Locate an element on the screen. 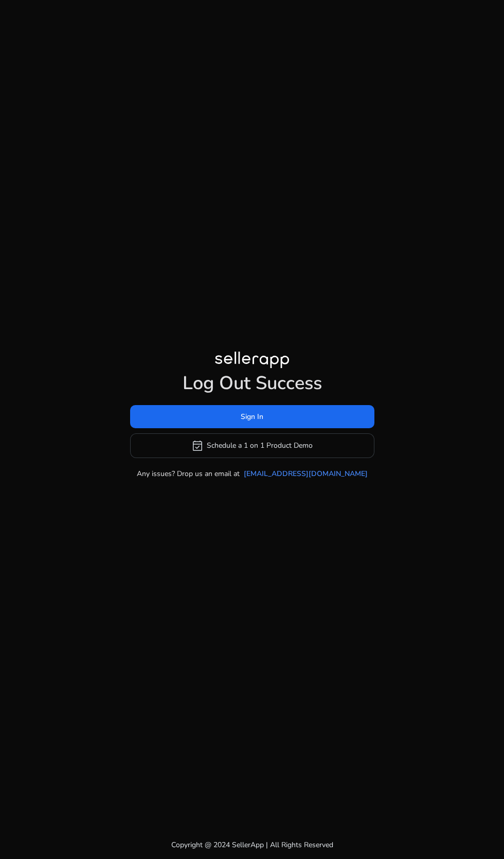 Image resolution: width=504 pixels, height=859 pixels. span: event_available is located at coordinates (198, 446).